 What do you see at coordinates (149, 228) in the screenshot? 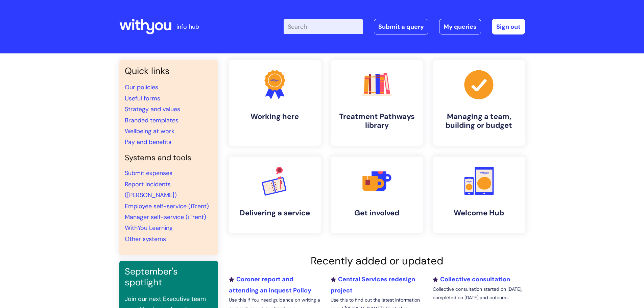
I see `a: WithYou Learning` at bounding box center [149, 228].